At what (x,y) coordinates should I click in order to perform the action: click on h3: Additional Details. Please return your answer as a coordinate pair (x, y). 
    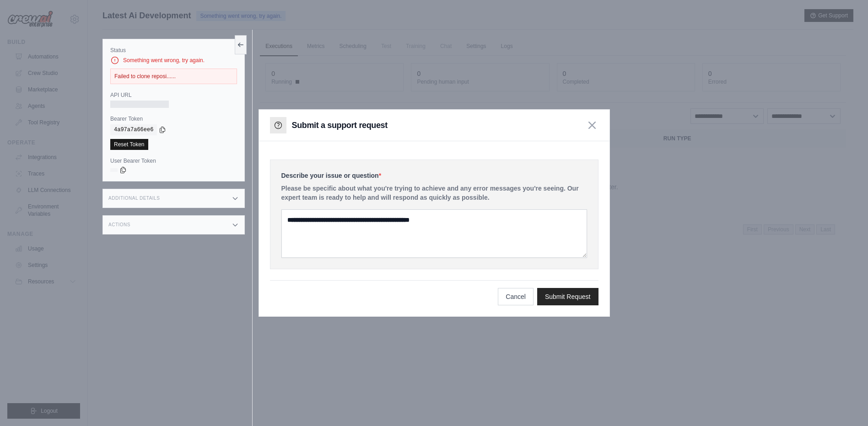
    Looking at the image, I should click on (134, 198).